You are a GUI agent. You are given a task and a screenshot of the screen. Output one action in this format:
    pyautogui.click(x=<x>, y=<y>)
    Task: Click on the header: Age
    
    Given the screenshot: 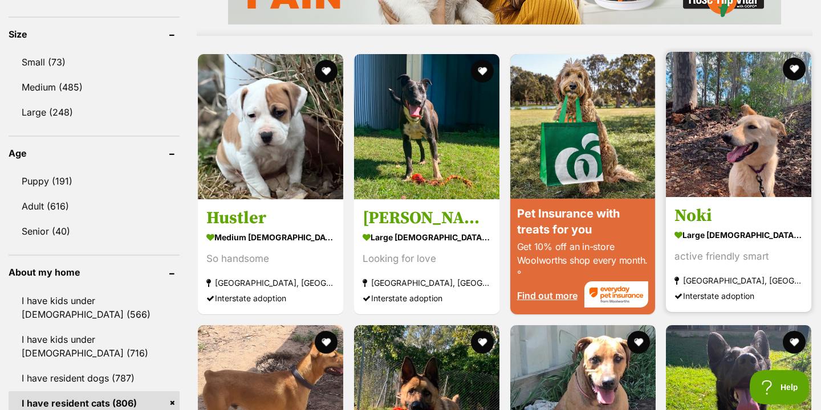 What is the action you would take?
    pyautogui.click(x=94, y=153)
    